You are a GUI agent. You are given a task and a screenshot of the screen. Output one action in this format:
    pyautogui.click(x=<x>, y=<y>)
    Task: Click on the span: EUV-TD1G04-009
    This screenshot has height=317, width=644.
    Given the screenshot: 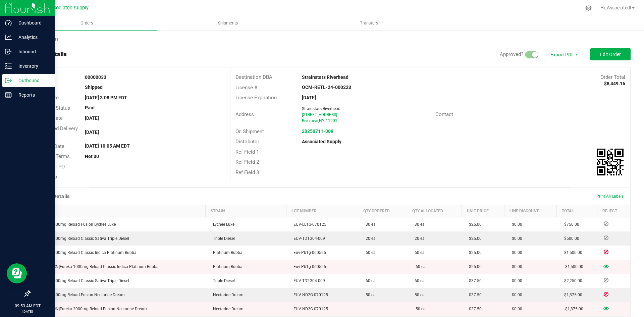 What is the action you would take?
    pyautogui.click(x=308, y=238)
    